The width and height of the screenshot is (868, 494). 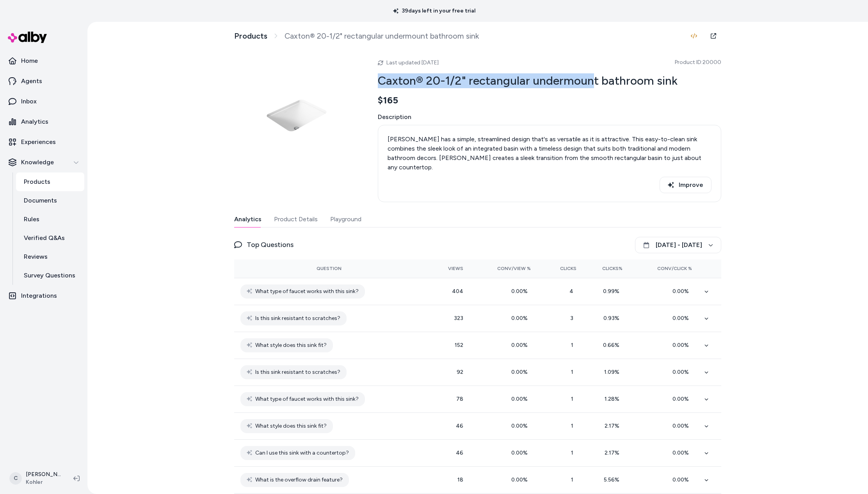 What do you see at coordinates (560, 269) in the screenshot?
I see `button: Clicks` at bounding box center [560, 269].